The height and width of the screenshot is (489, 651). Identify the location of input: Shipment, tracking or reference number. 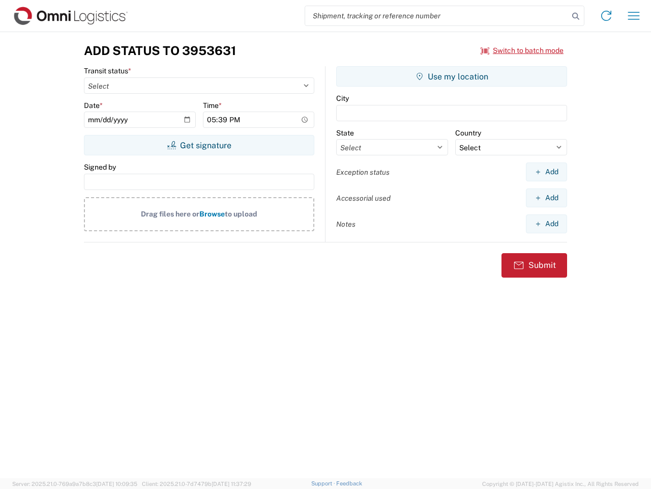
(437, 16).